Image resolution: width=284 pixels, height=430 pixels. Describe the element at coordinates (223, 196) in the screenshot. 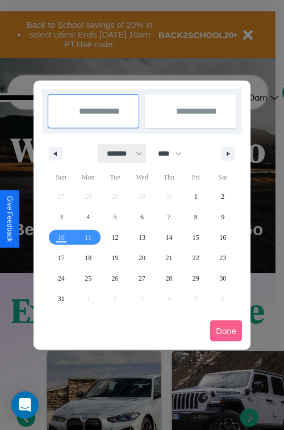

I see `span: 2` at that location.